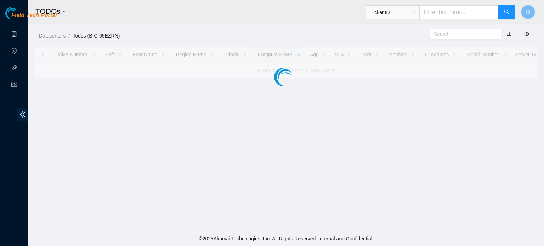 Image resolution: width=544 pixels, height=246 pixels. I want to click on footer: © 2025 Akamai Technologies, Inc. All Rights Reserved. Internal and Confidential., so click(286, 239).